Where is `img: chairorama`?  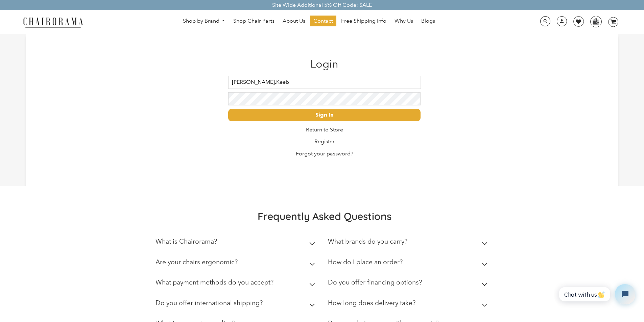
img: chairorama is located at coordinates (53, 22).